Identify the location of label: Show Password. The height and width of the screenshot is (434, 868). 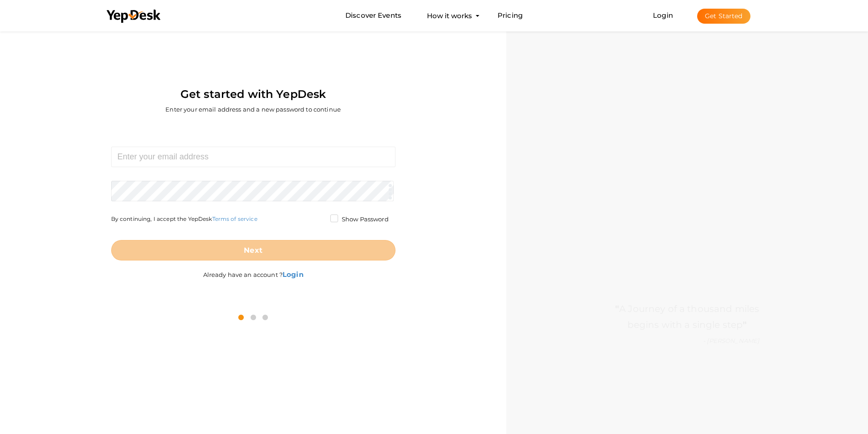
(360, 220).